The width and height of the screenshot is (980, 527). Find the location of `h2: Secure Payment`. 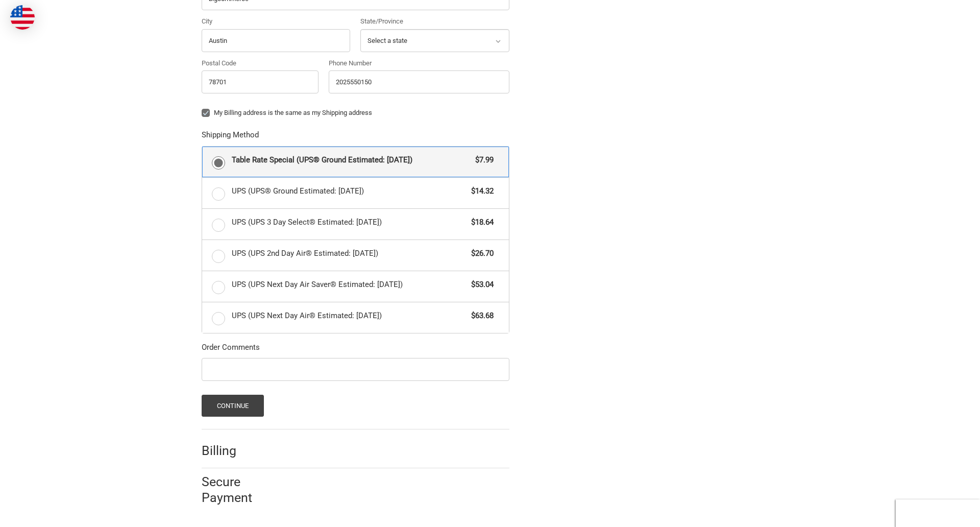

h2: Secure Payment is located at coordinates (236, 490).